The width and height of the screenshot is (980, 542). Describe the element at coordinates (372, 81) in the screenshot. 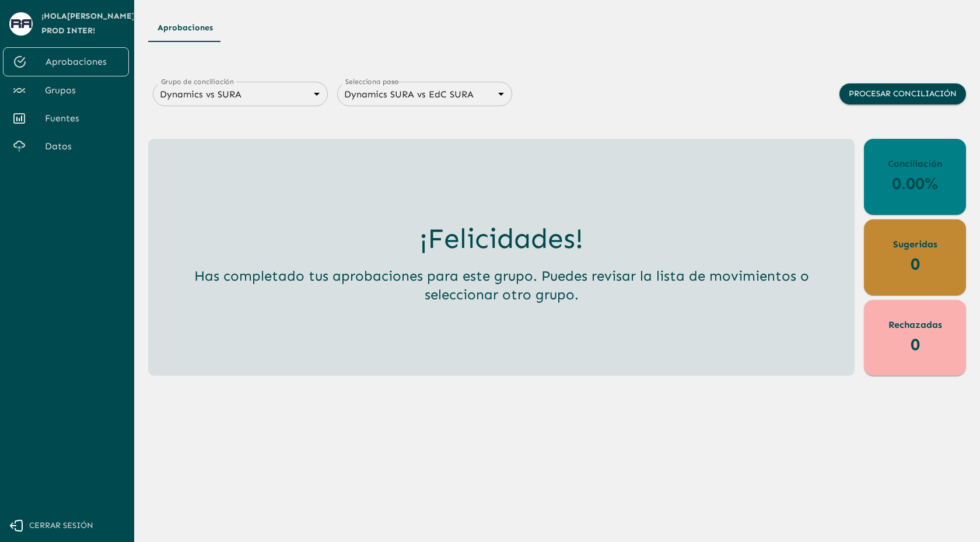

I see `label: Selecciona paso` at that location.